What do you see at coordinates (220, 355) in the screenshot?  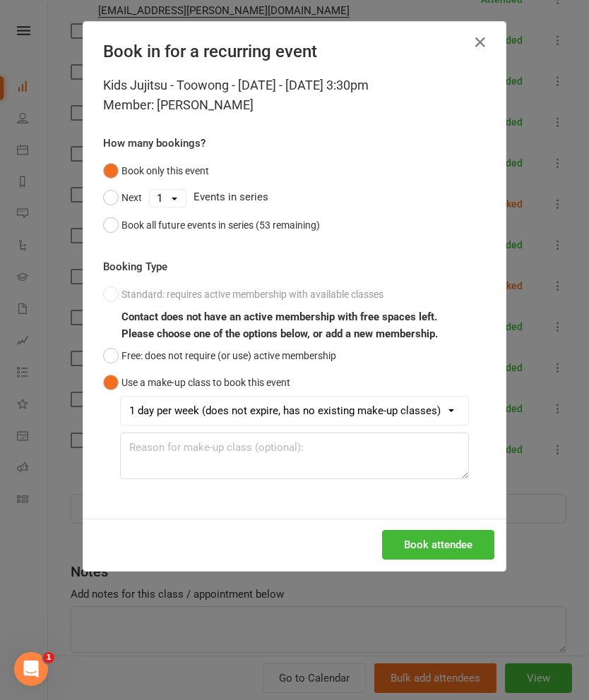 I see `button: Free: does not require (or use) active membership` at bounding box center [220, 355].